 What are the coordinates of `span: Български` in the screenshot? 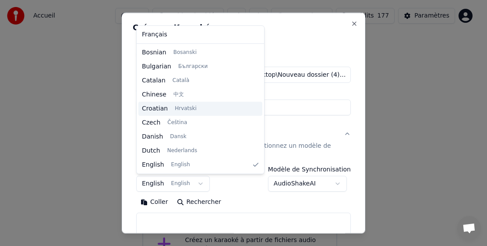 It's located at (193, 67).